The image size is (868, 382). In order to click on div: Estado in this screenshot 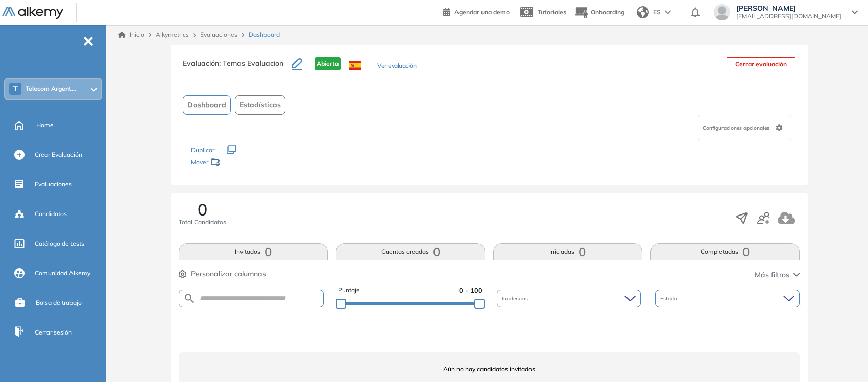, I will do `click(727, 298)`.